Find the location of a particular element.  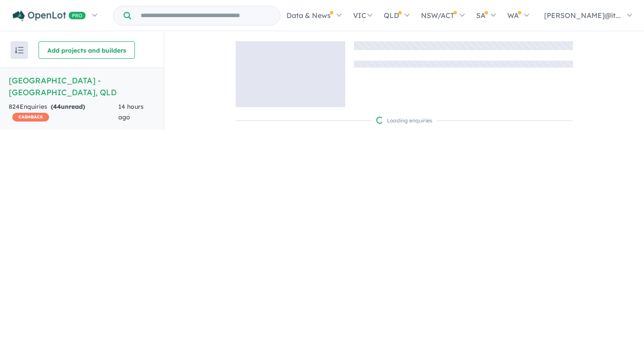

span: 14 hours ago is located at coordinates (131, 111).